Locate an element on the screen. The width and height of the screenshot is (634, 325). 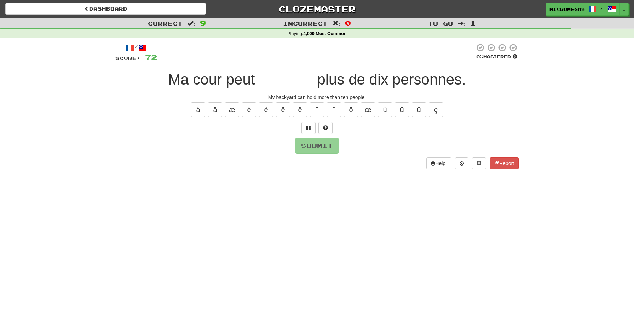
span: 0 % is located at coordinates (480, 57).